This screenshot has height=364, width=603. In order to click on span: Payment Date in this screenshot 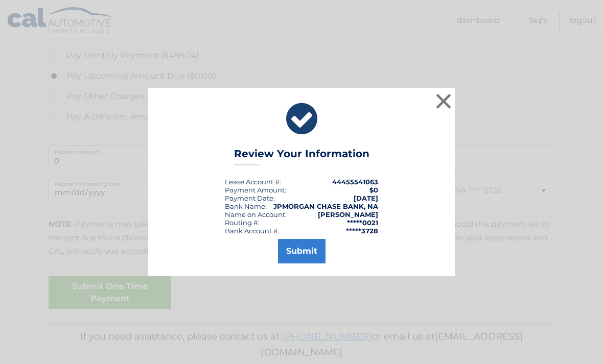, I will do `click(249, 198)`.